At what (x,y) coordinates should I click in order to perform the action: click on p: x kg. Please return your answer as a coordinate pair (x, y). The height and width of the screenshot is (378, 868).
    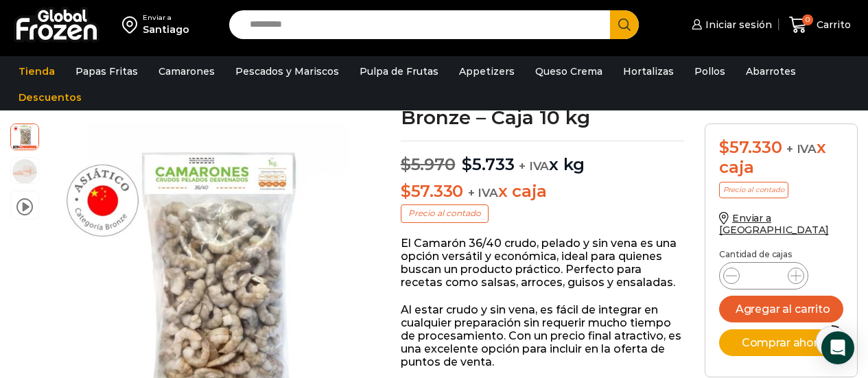
    Looking at the image, I should click on (542, 158).